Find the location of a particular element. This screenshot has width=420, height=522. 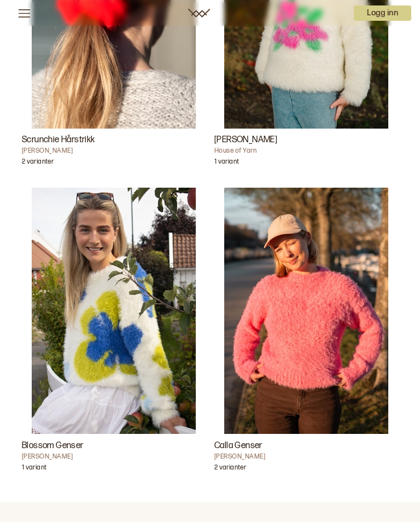

h4: House of Yarn is located at coordinates (306, 151).